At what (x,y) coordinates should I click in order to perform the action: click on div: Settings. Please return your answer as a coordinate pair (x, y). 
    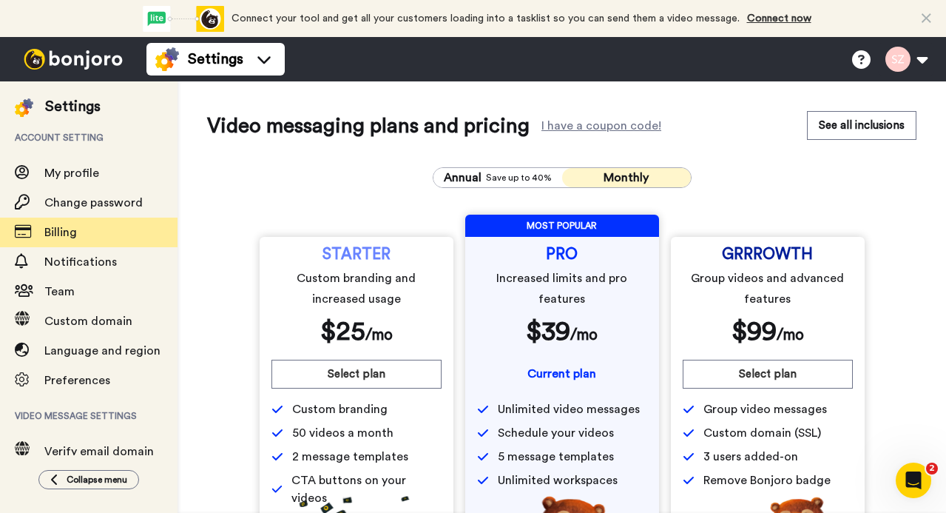
    Looking at the image, I should click on (72, 107).